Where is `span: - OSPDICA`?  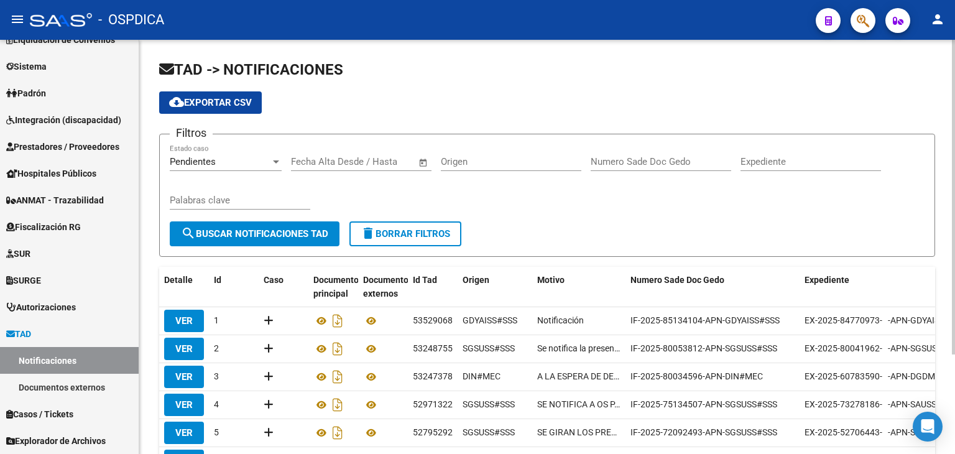
span: - OSPDICA is located at coordinates (131, 20).